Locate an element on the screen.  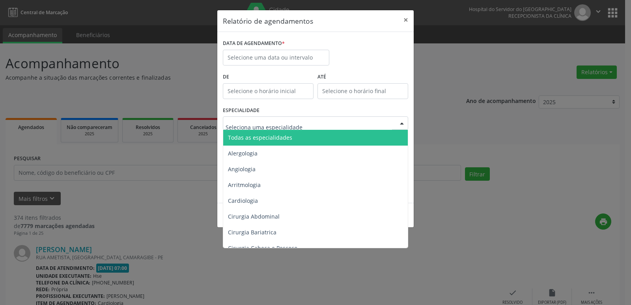
input: Selecione o horário inicial is located at coordinates (268, 91).